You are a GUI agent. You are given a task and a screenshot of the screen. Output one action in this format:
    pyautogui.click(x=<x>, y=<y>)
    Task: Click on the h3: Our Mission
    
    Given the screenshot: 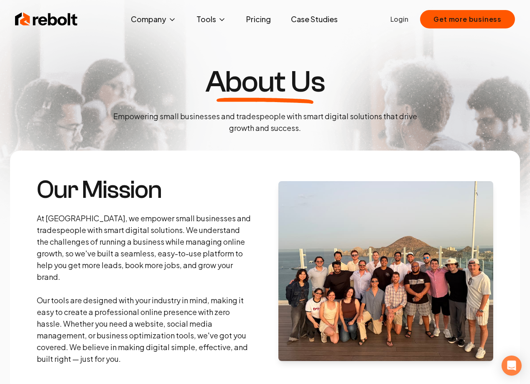 What is the action you would take?
    pyautogui.click(x=144, y=190)
    